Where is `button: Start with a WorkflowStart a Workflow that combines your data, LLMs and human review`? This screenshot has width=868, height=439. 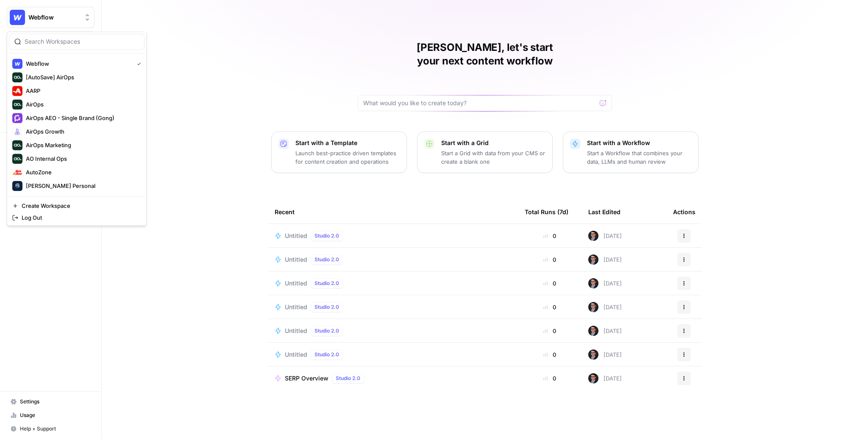 button: Start with a WorkflowStart a Workflow that combines your data, LLMs and human review is located at coordinates (631, 152).